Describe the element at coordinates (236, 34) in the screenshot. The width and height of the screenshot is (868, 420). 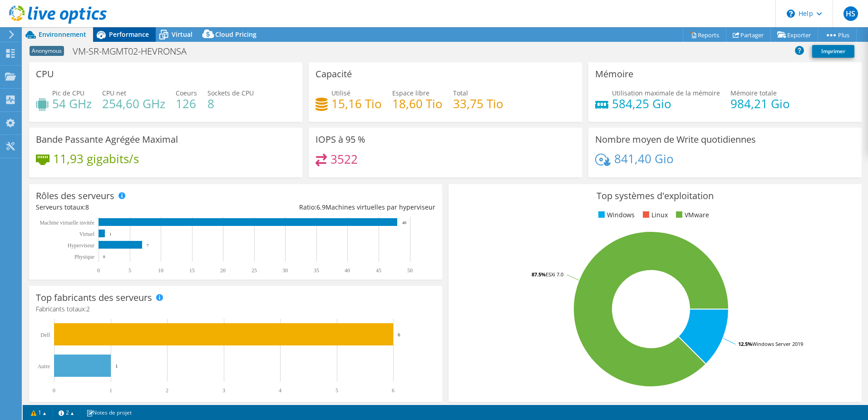
I see `span: Cloud Pricing` at that location.